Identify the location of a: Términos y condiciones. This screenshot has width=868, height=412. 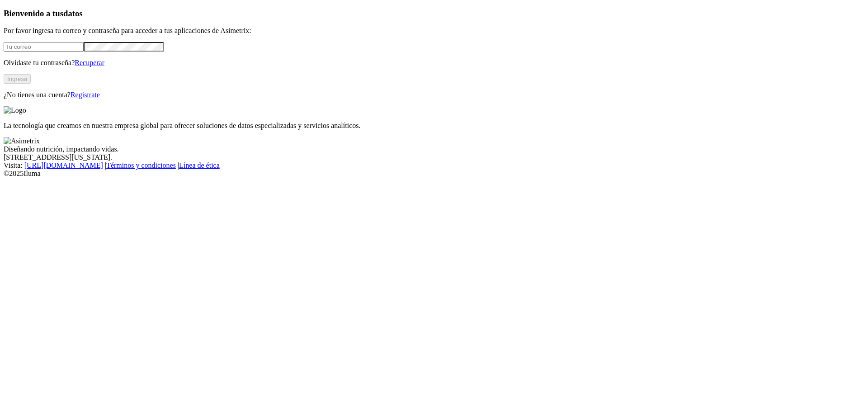
(141, 165).